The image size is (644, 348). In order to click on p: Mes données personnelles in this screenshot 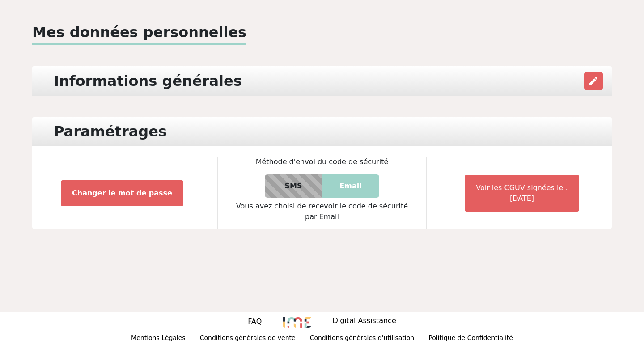, I will do `click(139, 33)`.